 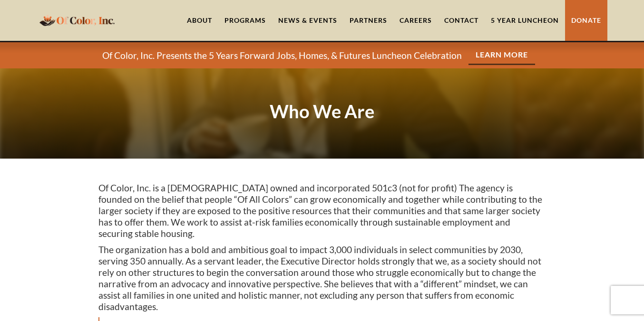 What do you see at coordinates (501, 55) in the screenshot?
I see `a: Learn More` at bounding box center [501, 55].